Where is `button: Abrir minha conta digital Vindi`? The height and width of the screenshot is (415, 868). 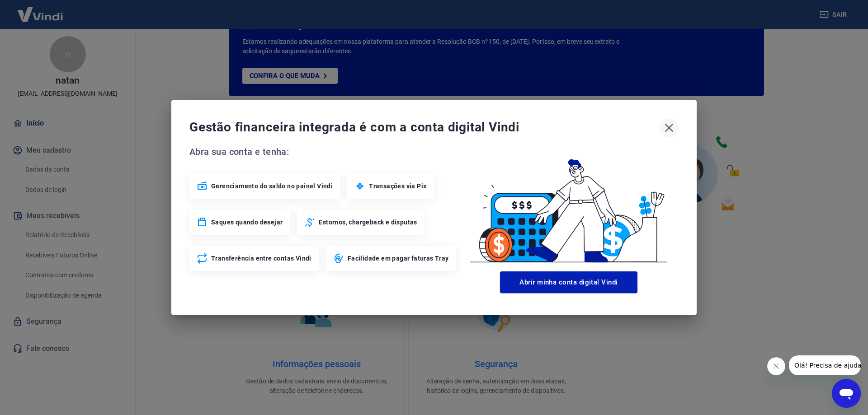
button: Abrir minha conta digital Vindi is located at coordinates (568, 283).